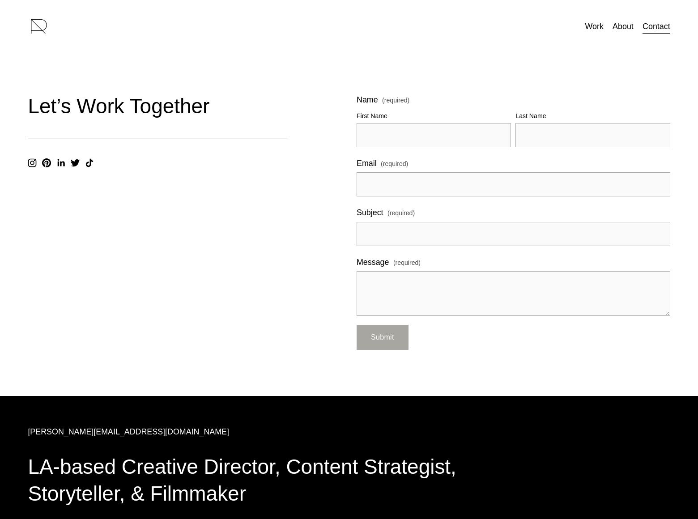 Image resolution: width=698 pixels, height=519 pixels. I want to click on span: Subject, so click(370, 212).